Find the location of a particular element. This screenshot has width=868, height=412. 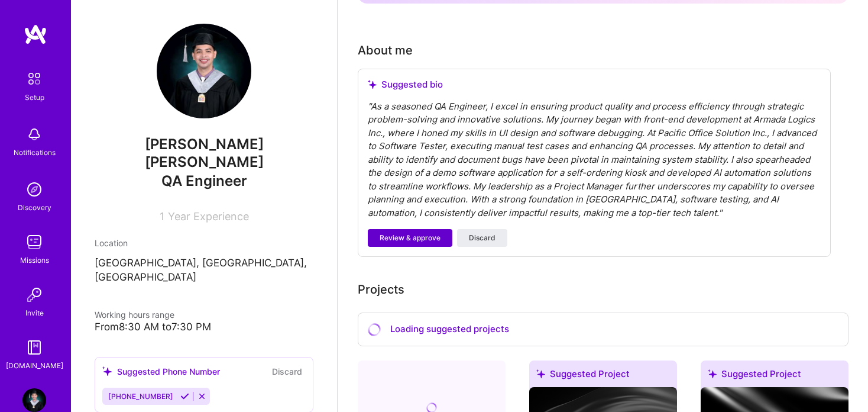

div: Loading suggested projects is located at coordinates (603, 329).